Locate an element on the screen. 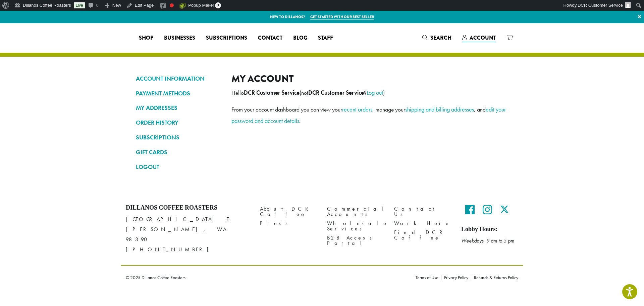  h5: Lobby Hours: is located at coordinates (490, 230).